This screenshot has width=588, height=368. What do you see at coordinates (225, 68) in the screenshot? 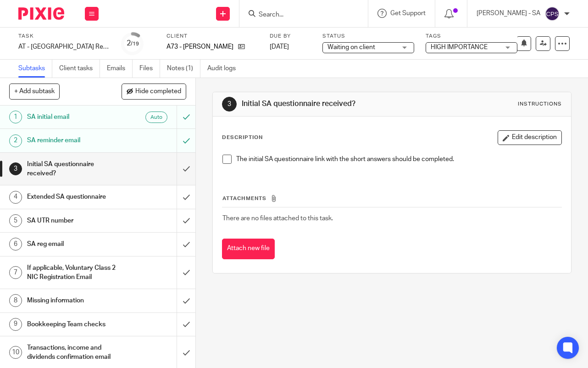
I see `a: Audit logs` at bounding box center [225, 68].